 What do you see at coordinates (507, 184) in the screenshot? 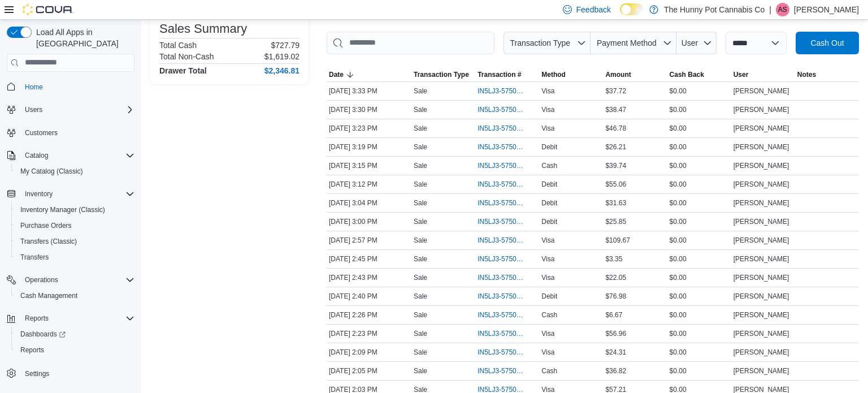
I see `button: IN5LJ3-5750674` at bounding box center [507, 184].